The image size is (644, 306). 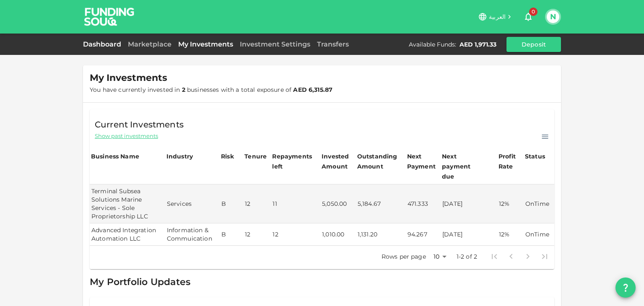 I want to click on div: Repayments left, so click(x=293, y=162).